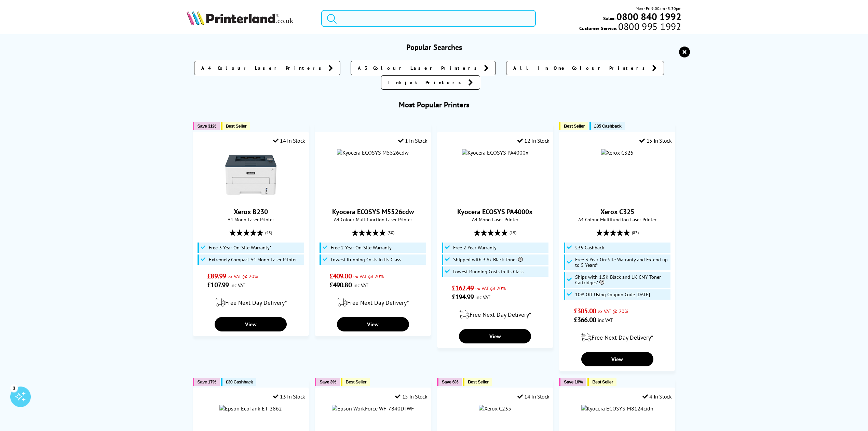 This screenshot has width=868, height=431. I want to click on span: Save 16%, so click(573, 382).